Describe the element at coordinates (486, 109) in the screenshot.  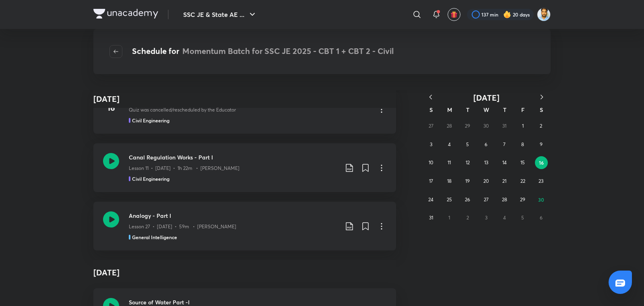
I see `abbr: Wednesday` at that location.